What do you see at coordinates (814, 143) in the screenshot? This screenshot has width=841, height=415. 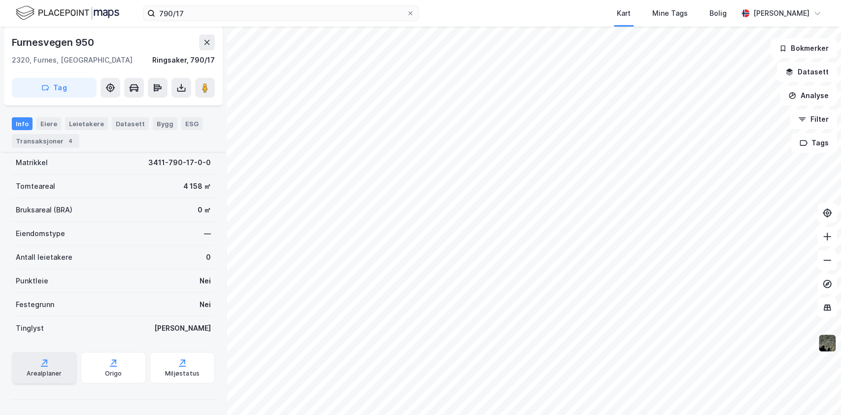 I see `button: Tags` at bounding box center [814, 143].